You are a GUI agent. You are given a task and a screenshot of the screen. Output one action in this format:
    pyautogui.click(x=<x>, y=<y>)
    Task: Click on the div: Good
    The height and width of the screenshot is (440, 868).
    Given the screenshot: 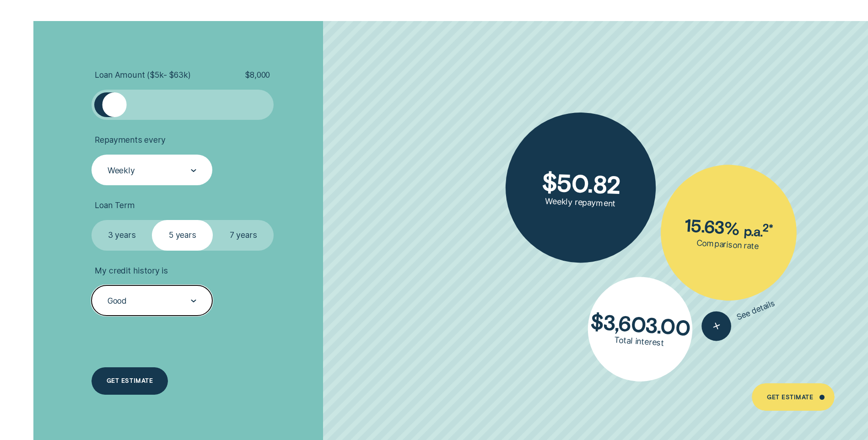 What is the action you would take?
    pyautogui.click(x=117, y=301)
    